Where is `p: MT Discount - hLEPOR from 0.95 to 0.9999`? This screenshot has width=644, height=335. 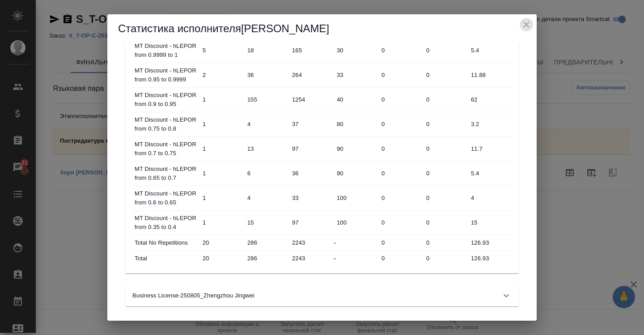 p: MT Discount - hLEPOR from 0.95 to 0.9999 is located at coordinates (166, 75).